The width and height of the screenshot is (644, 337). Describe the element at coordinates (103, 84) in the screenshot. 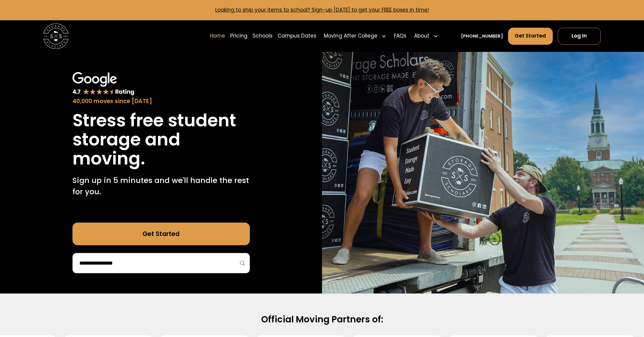

I see `img: Google 4.7 star rating` at that location.